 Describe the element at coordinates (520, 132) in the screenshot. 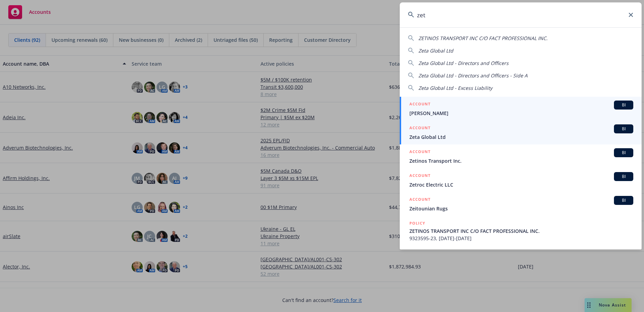

I see `a: ACCOUNTBIZeta Global Ltd` at that location.